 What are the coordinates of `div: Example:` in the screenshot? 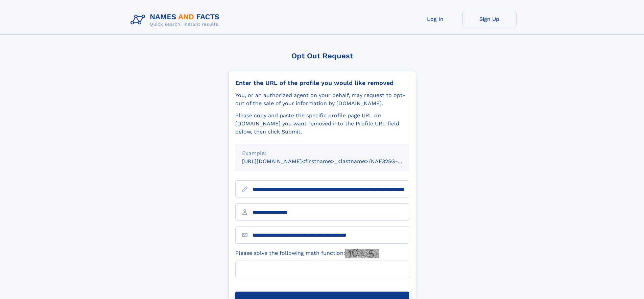 It's located at (322, 153).